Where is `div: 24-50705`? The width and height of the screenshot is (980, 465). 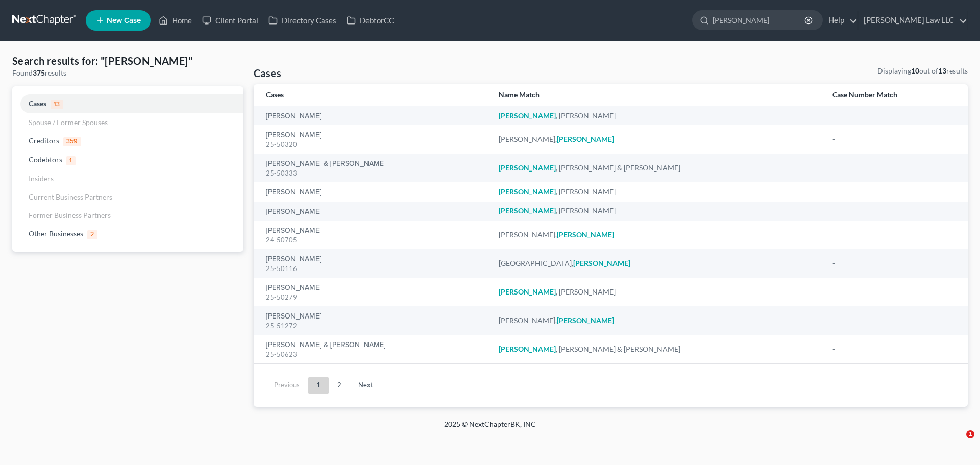
div: 24-50705 is located at coordinates (374, 240).